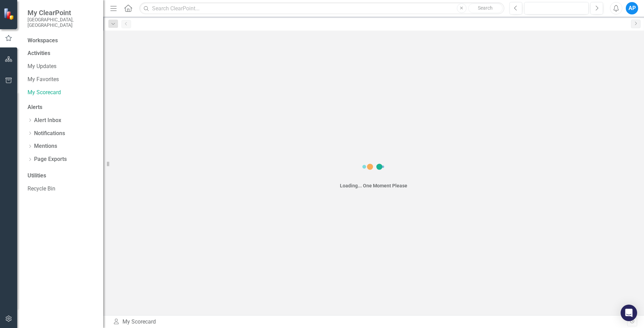 The image size is (644, 328). I want to click on div: Workspaces, so click(42, 41).